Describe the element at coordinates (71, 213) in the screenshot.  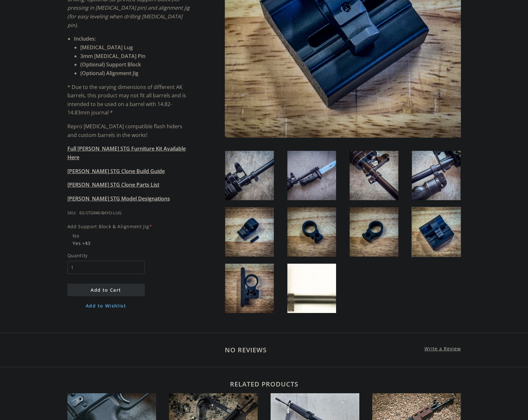
I see `div: SKU:` at that location.